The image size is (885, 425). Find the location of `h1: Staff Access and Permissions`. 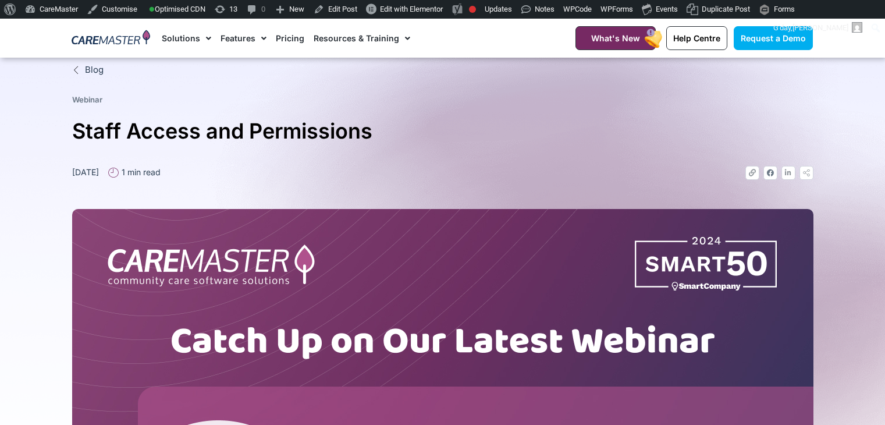

h1: Staff Access and Permissions is located at coordinates (443, 131).